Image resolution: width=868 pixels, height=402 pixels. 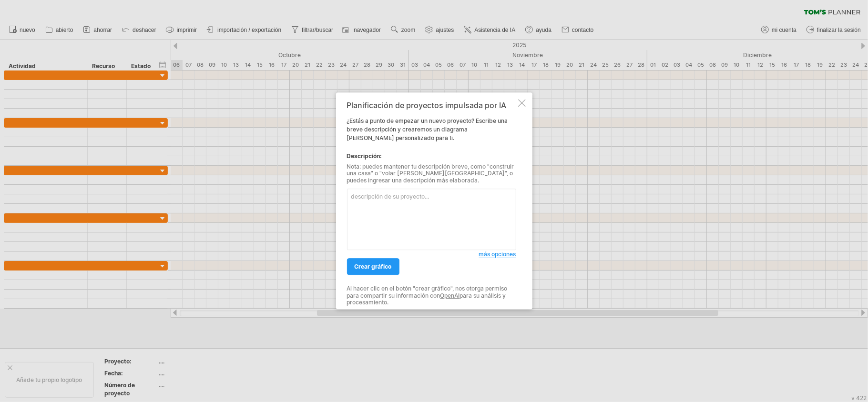 I want to click on font: más opciones, so click(x=498, y=254).